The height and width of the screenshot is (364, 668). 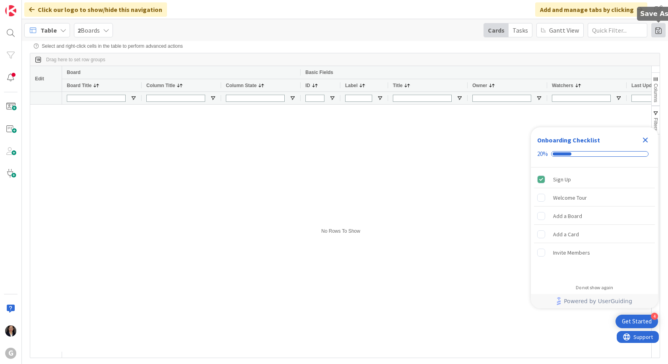 What do you see at coordinates (636, 321) in the screenshot?
I see `div: Get Started` at bounding box center [636, 321].